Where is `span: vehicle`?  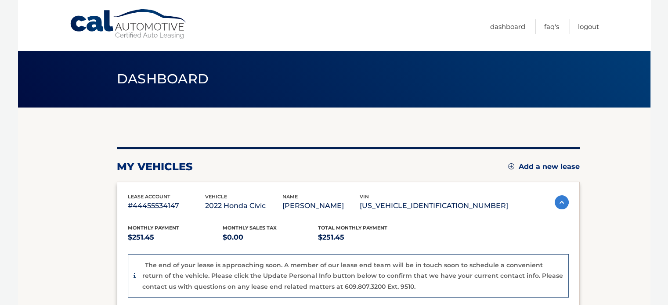 span: vehicle is located at coordinates (216, 197).